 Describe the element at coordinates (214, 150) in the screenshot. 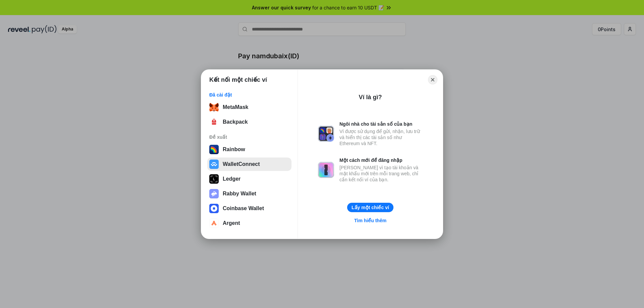

I see `img: svg+xml,%3Csvg%20width%3D%22120%22%20height%3D%22120%22%20viewBox%3D%220%200%20120%20120%22%20fil...` at that location.